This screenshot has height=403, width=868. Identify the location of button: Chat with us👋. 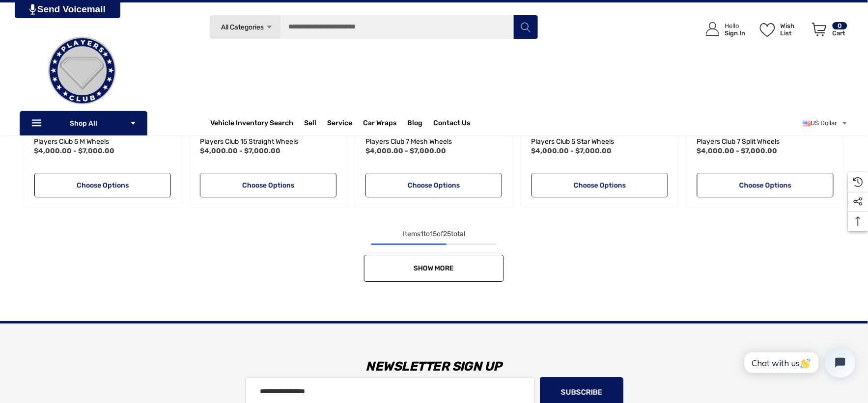
(48, 23).